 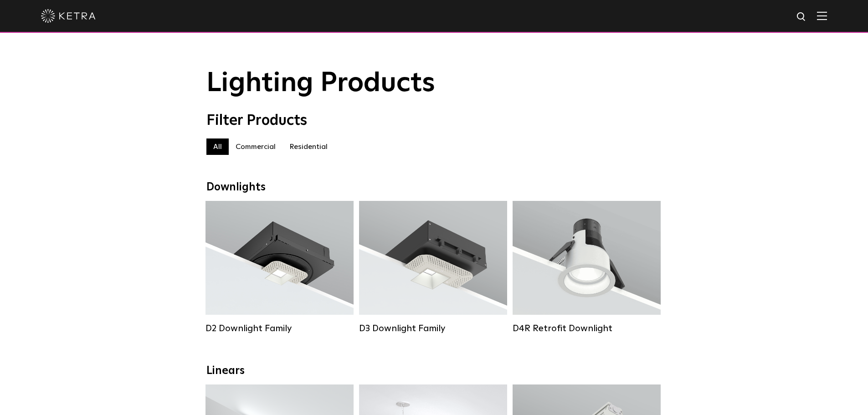 I want to click on a: D4R Retrofit Downlight Lumen Output:800Colors:White / BlackBeam Angles:15° / 25° / 40° / 60°Watta..., so click(x=587, y=268).